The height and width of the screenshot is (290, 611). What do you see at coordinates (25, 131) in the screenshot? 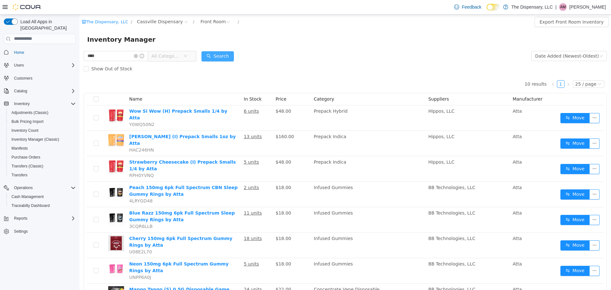
I see `span: Inventory Count` at bounding box center [25, 131].